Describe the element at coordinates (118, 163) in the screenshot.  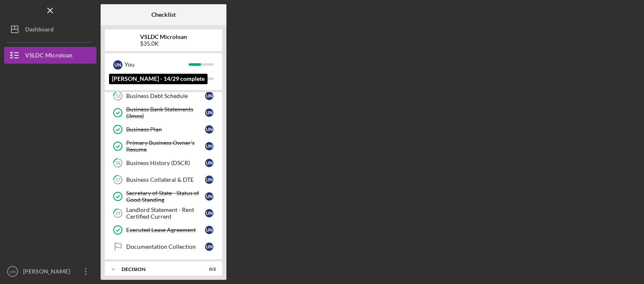
I see `tspan: 16` at that location.